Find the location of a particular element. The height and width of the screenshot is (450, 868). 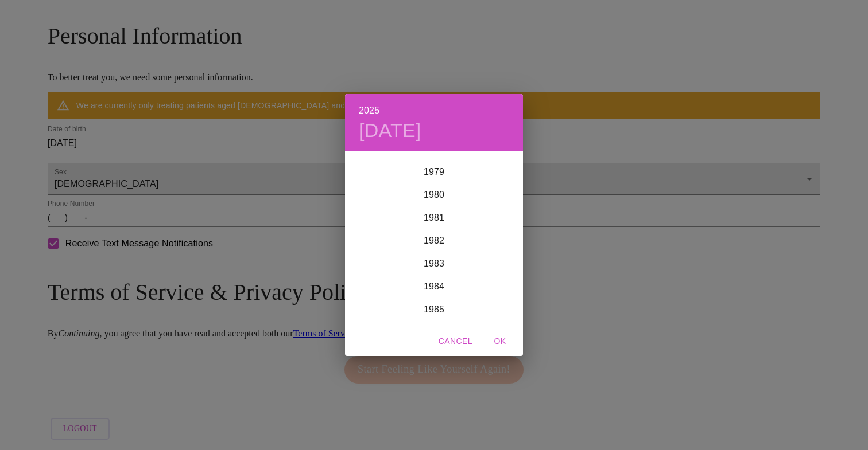

button: 2025 is located at coordinates (369, 111).